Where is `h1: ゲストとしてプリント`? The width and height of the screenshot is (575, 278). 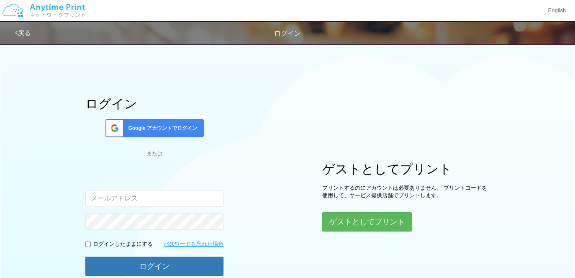 h1: ゲストとしてプリント is located at coordinates (406, 169).